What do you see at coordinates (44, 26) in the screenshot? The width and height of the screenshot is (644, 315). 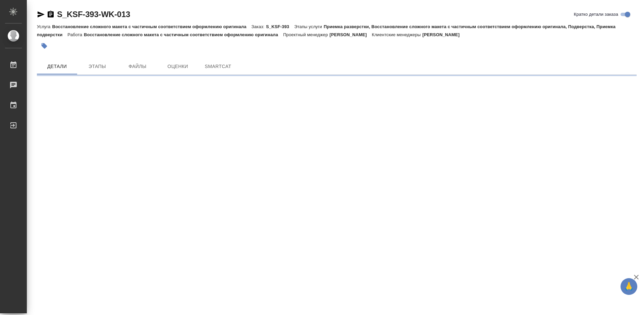 I see `p: Услуга` at bounding box center [44, 26].